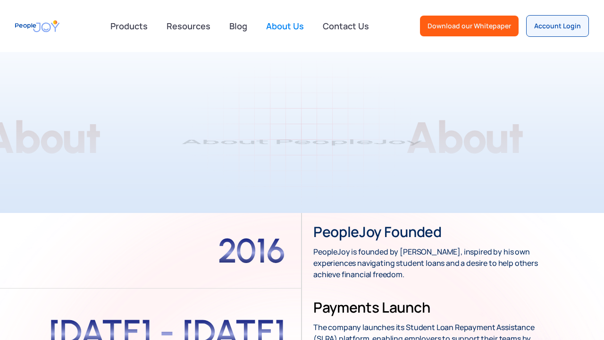 Image resolution: width=604 pixels, height=340 pixels. What do you see at coordinates (302, 141) in the screenshot?
I see `h1: About PeopleJoy` at bounding box center [302, 141].